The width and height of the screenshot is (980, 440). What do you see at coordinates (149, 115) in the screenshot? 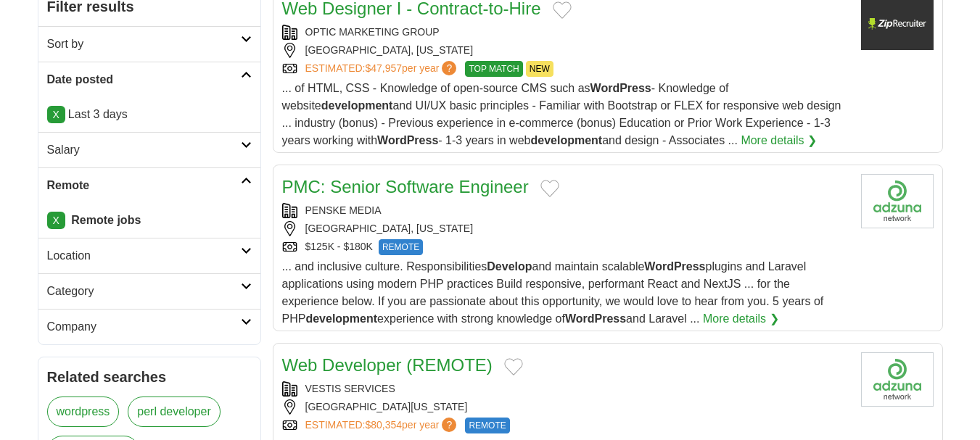
I see `p: Last 3 days` at bounding box center [149, 115].